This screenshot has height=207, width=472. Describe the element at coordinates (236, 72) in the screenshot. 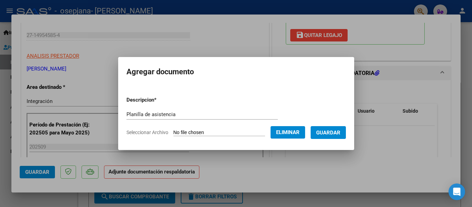

I see `h2: Agregar documento` at that location.